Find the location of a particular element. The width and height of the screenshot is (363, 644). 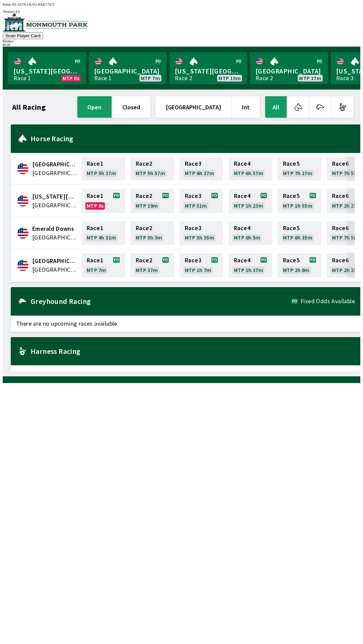

span: MTP 1h 37m is located at coordinates (248, 270).